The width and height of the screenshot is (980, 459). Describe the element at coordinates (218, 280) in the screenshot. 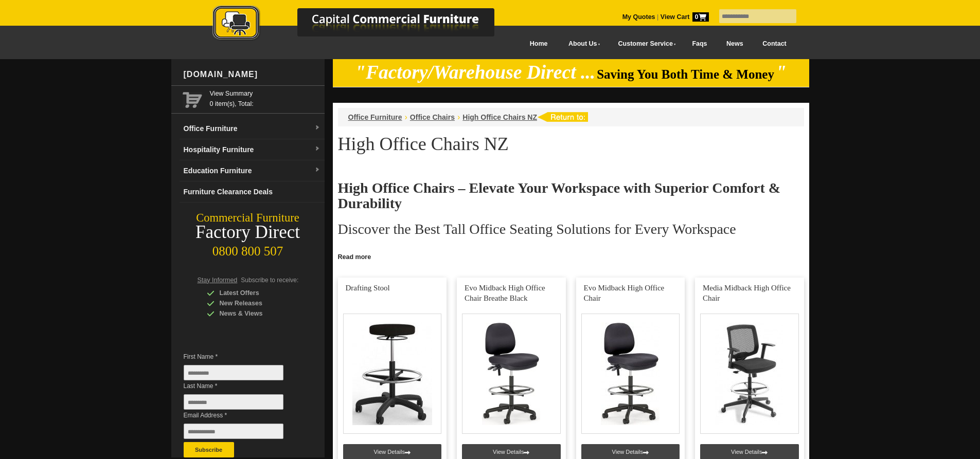

I see `span: Stay Informed` at that location.